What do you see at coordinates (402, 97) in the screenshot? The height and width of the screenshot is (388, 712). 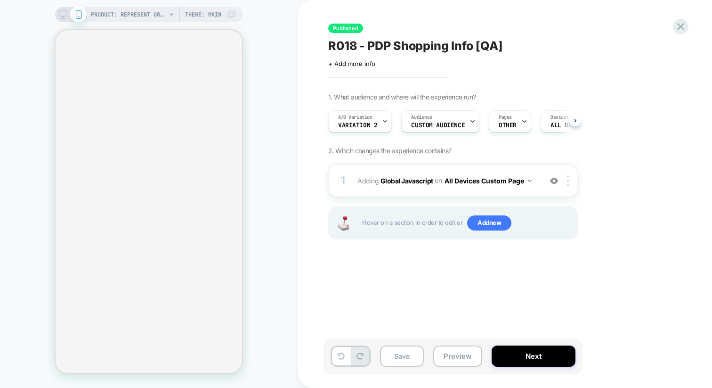 I see `span: 1. What audience and where will the experience run?` at bounding box center [402, 97].